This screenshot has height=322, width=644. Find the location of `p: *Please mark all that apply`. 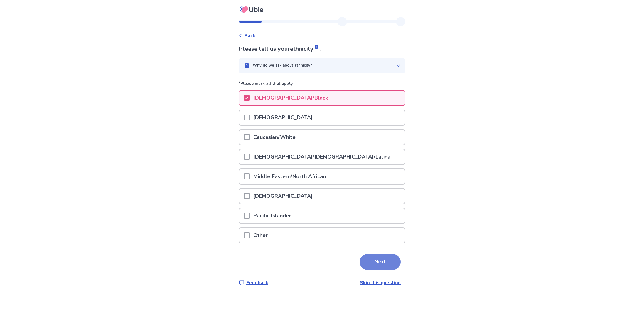

p: *Please mark all that apply is located at coordinates (322, 85).